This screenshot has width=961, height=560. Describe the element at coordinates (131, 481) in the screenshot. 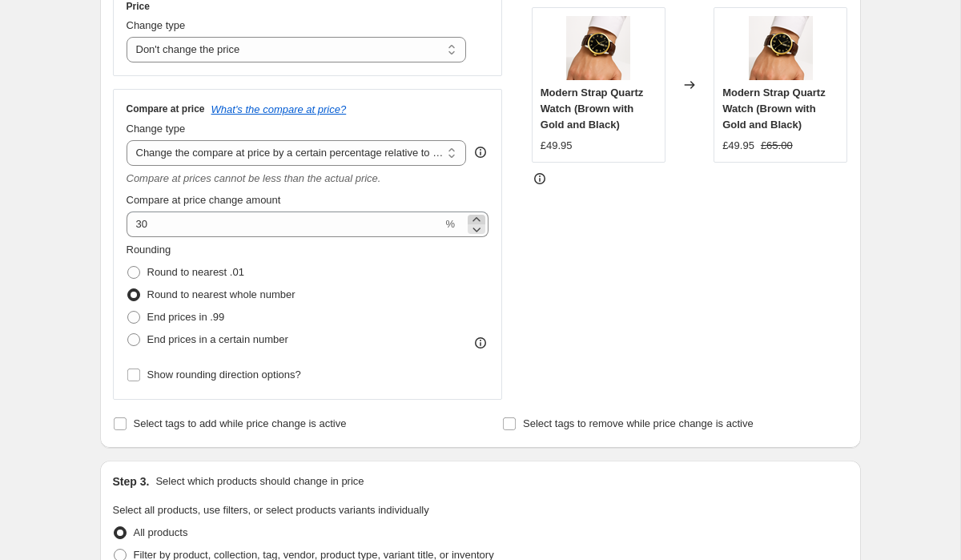

I see `h2: Step 3.` at that location.